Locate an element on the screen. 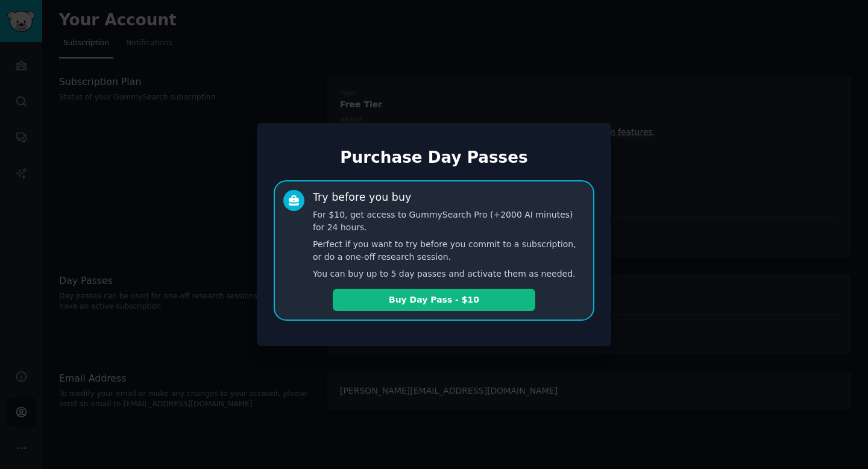 Image resolution: width=868 pixels, height=469 pixels. h1: Purchase Day Passes is located at coordinates (434, 158).